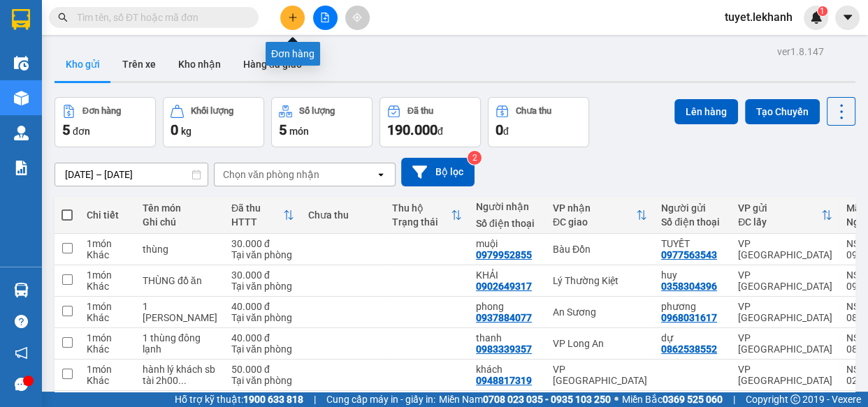  I want to click on div: thùng, so click(180, 249).